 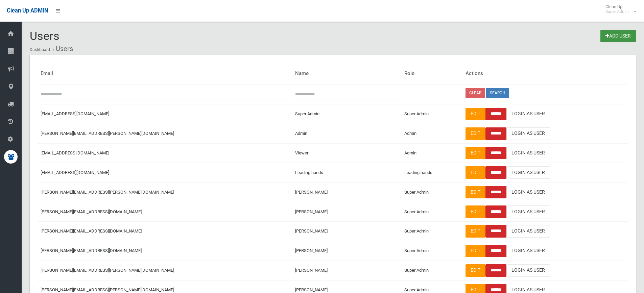 I want to click on h4: Actions, so click(x=545, y=73).